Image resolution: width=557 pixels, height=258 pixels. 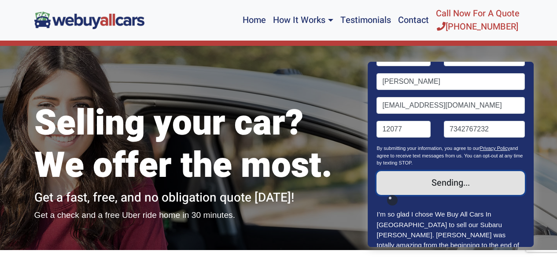 I want to click on a: Testimonials, so click(x=366, y=20).